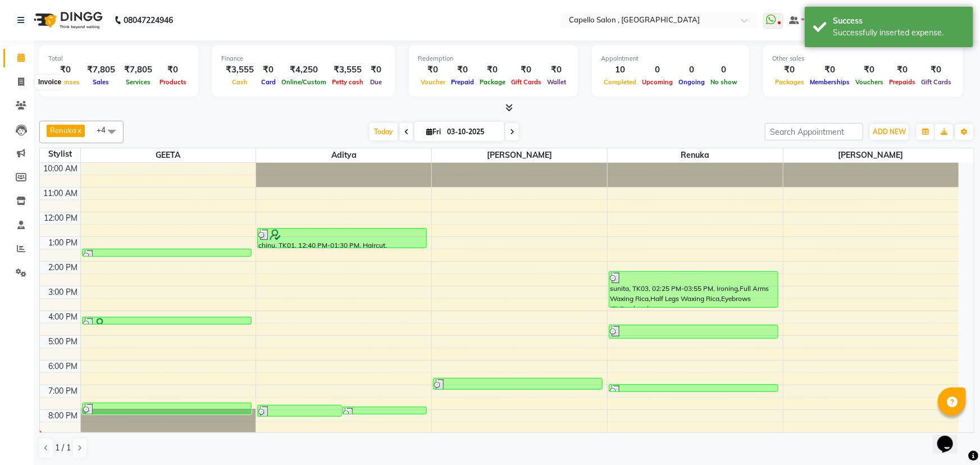 This screenshot has width=980, height=465. What do you see at coordinates (620, 70) in the screenshot?
I see `div: 10` at bounding box center [620, 70].